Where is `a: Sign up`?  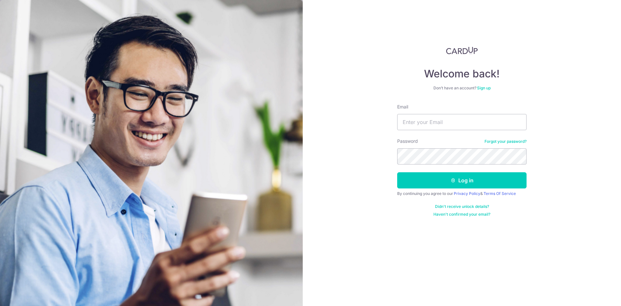 a: Sign up is located at coordinates (484, 88).